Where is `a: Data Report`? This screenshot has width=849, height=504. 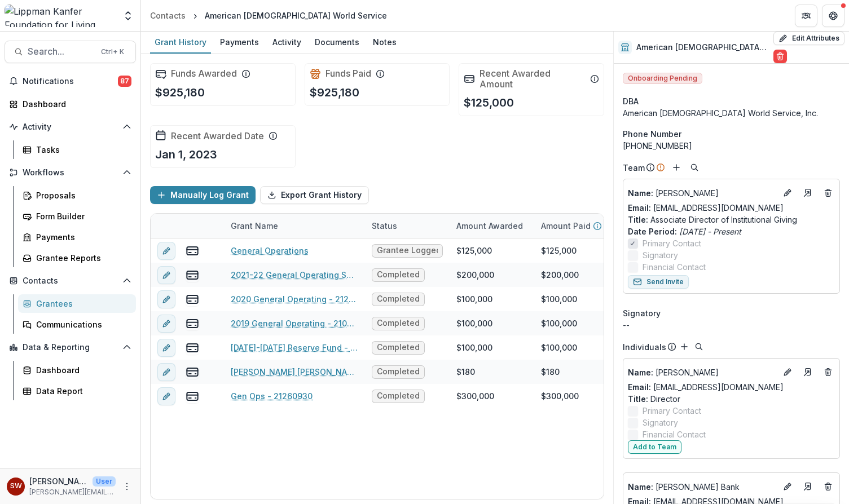 a: Data Report is located at coordinates (76, 391).